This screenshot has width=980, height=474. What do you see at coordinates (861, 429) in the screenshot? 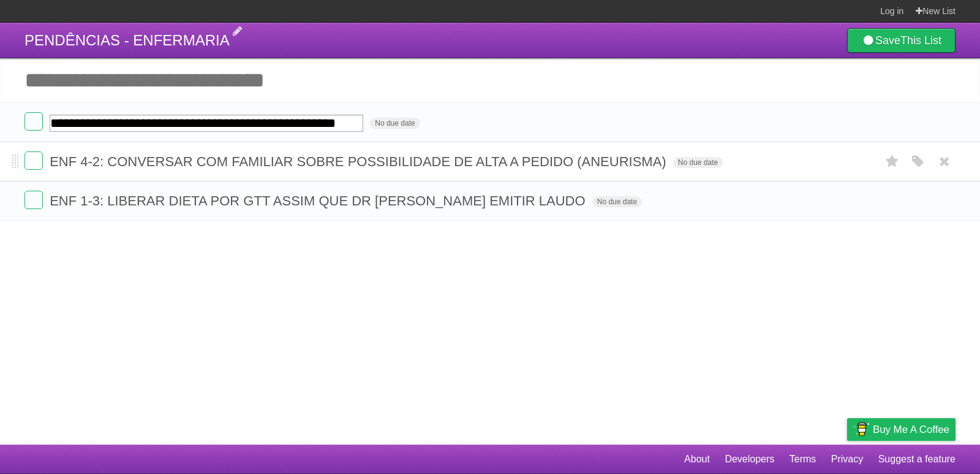
I see `img: Buy me a coffee` at bounding box center [861, 429].